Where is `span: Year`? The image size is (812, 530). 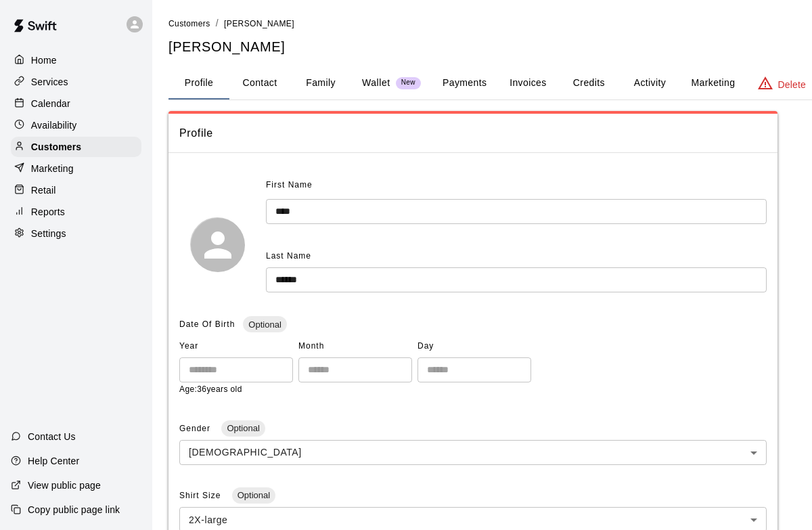
span: Year is located at coordinates (236, 347).